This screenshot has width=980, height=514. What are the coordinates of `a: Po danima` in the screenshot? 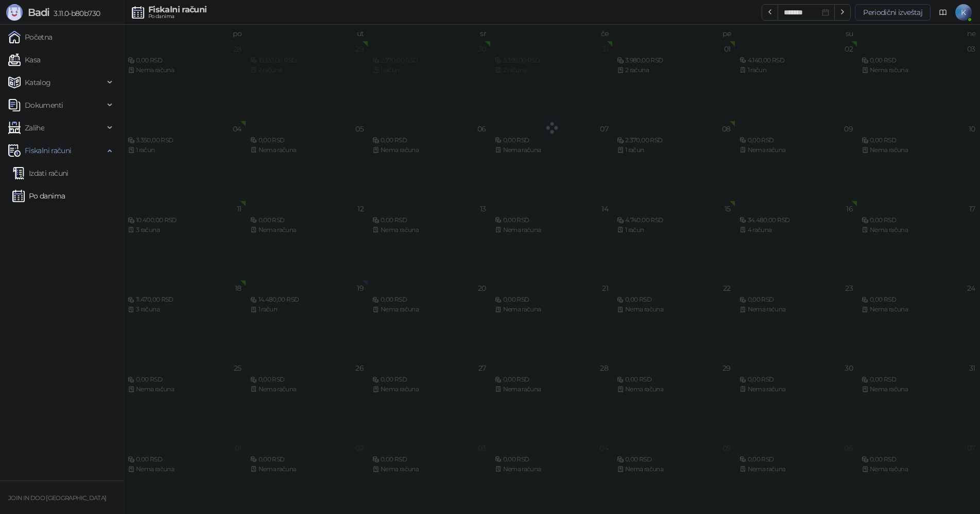 It's located at (38, 196).